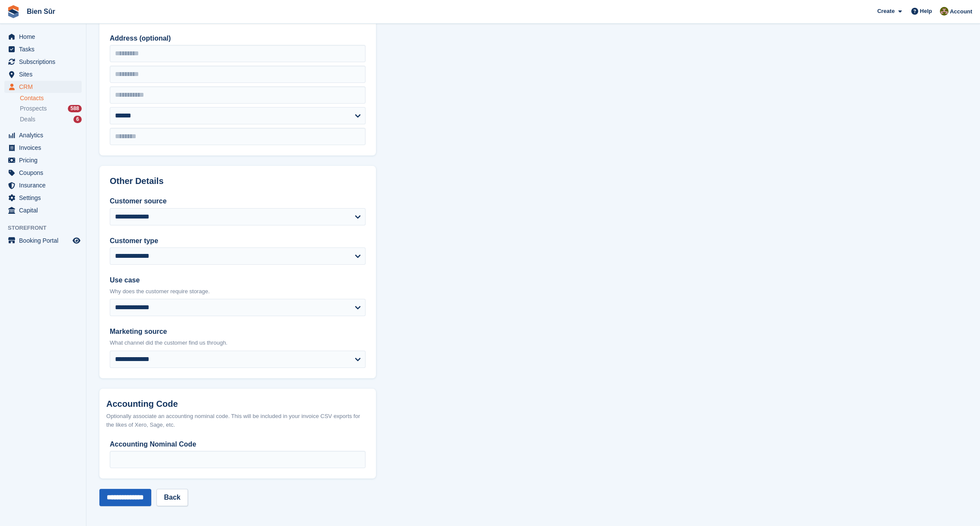  Describe the element at coordinates (45, 87) in the screenshot. I see `span: CRM` at that location.